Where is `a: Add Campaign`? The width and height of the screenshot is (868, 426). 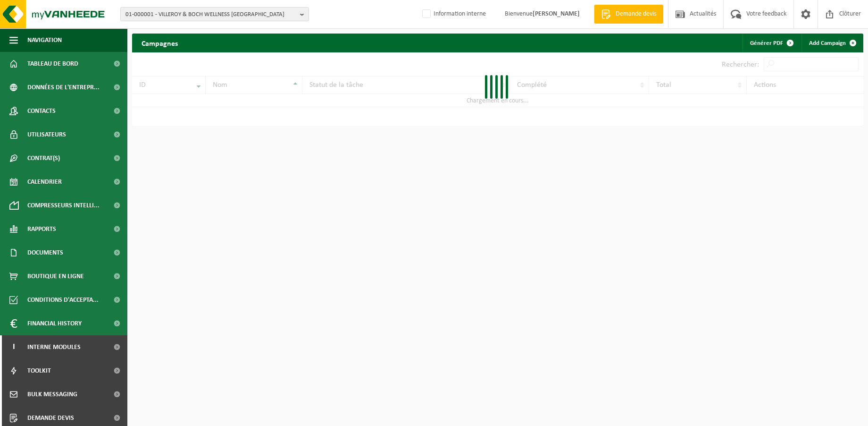 a: Add Campaign is located at coordinates (832, 43).